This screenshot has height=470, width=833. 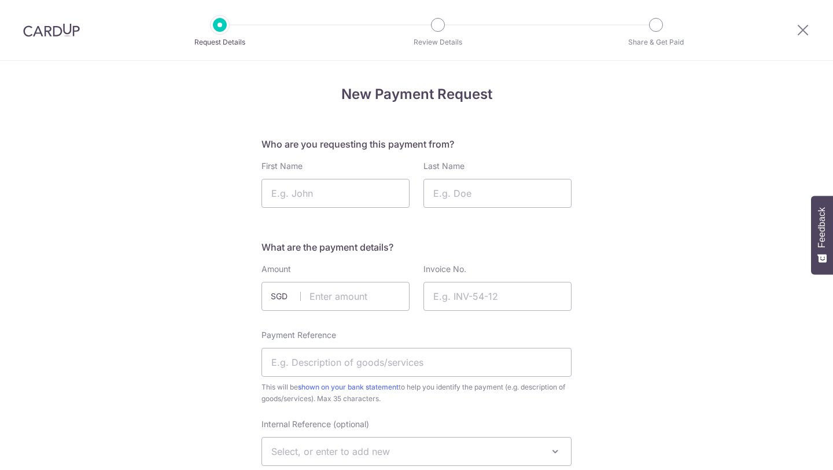 What do you see at coordinates (286, 296) in the screenshot?
I see `span: SGD` at bounding box center [286, 296].